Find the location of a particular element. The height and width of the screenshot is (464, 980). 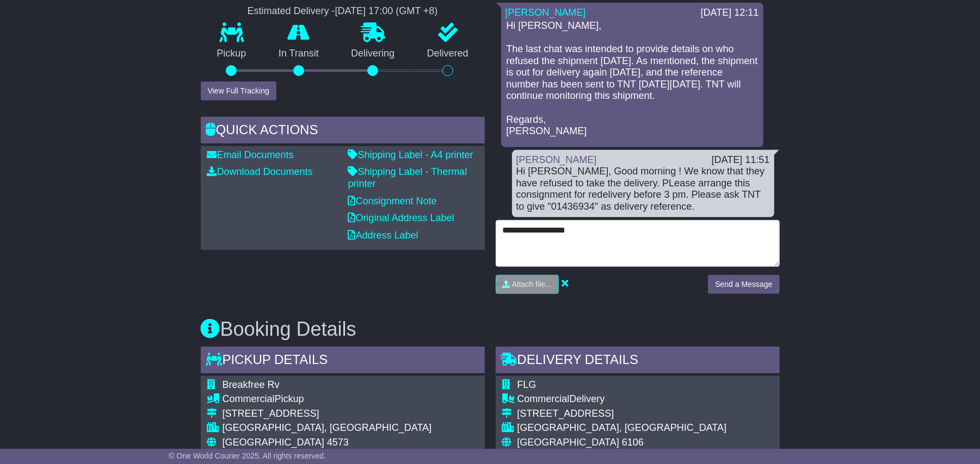

h3: Booking Details is located at coordinates (490, 330).